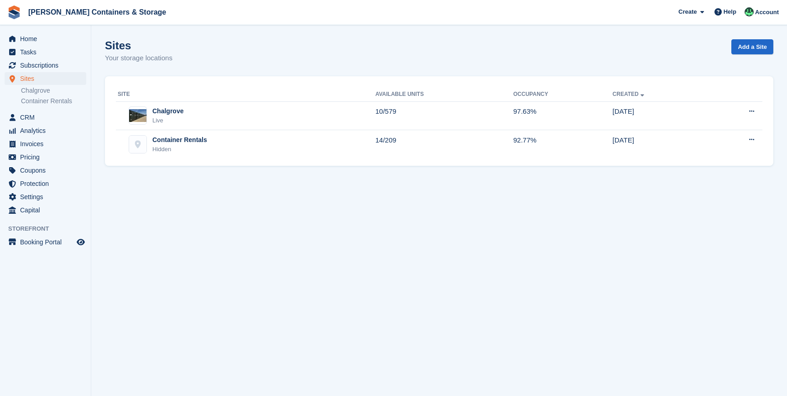 This screenshot has height=396, width=787. Describe the element at coordinates (444, 144) in the screenshot. I see `td: 14/209` at that location.